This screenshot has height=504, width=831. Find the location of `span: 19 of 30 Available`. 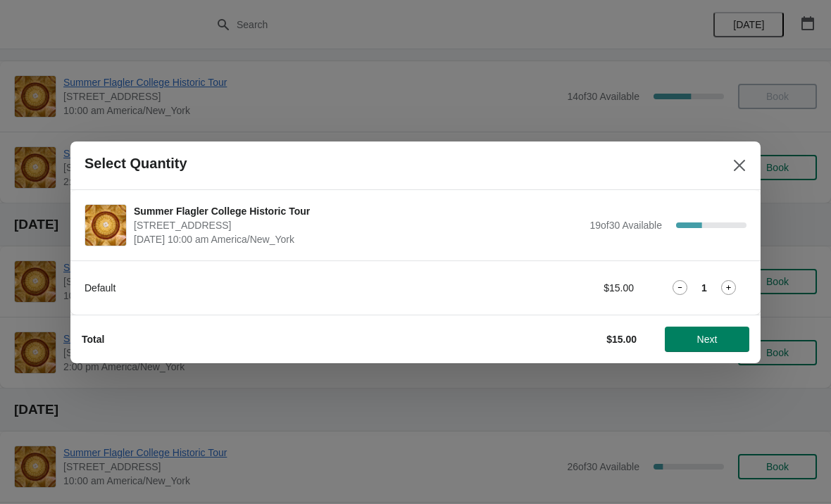

span: 19 of 30 Available is located at coordinates (625, 225).